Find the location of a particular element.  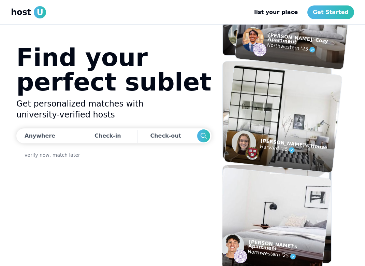

div: Check-in is located at coordinates (108, 136).